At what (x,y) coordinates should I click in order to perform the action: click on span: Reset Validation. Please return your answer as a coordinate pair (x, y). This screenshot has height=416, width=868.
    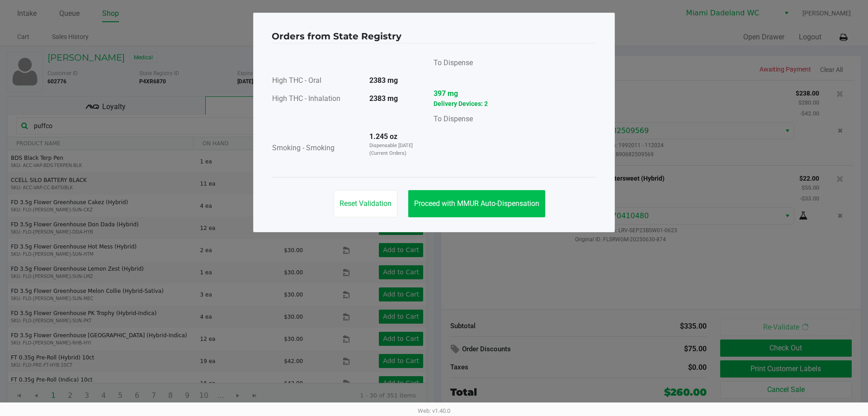
    Looking at the image, I should click on (365, 203).